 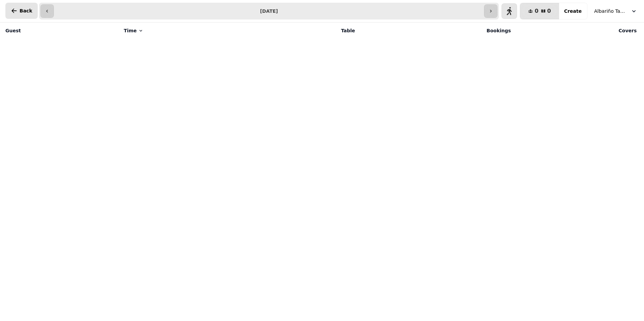 What do you see at coordinates (22, 11) in the screenshot?
I see `button: Back` at bounding box center [22, 11].